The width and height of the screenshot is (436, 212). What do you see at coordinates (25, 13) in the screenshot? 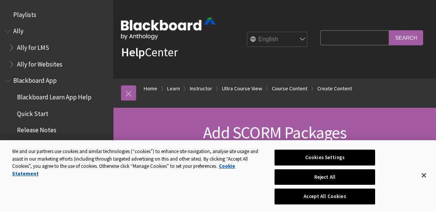
I see `span: Playlists` at bounding box center [25, 13].